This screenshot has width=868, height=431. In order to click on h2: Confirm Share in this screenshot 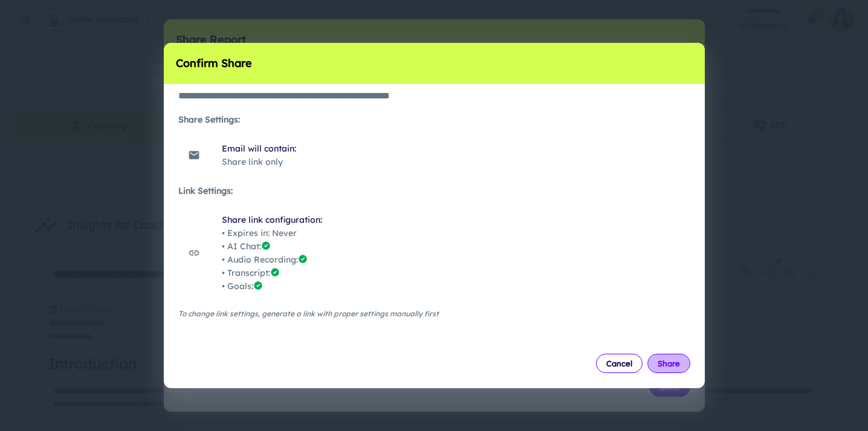, I will do `click(434, 64)`.